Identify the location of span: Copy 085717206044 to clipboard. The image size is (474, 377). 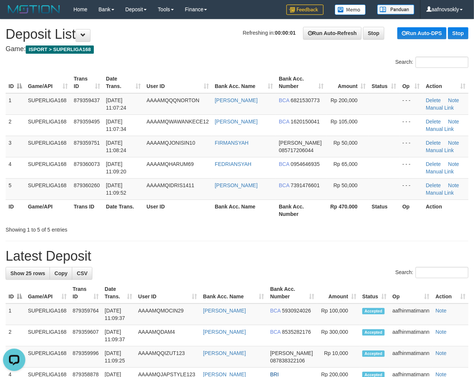
(296, 150).